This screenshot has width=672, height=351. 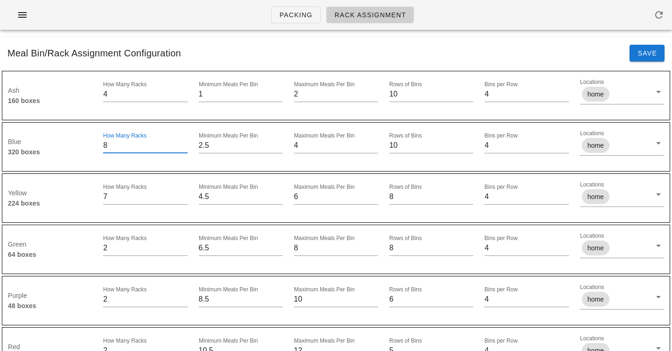 I want to click on strong: 64 boxes, so click(x=22, y=255).